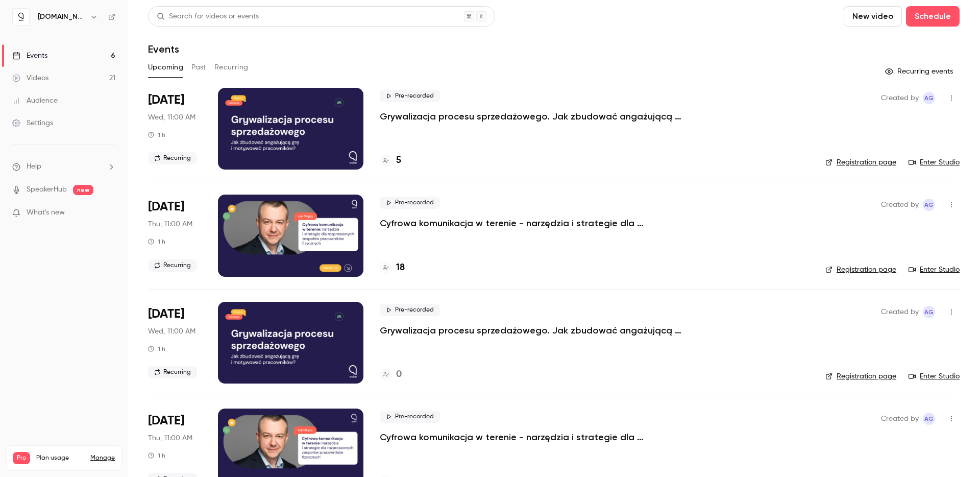 This screenshot has height=477, width=980. What do you see at coordinates (33, 123) in the screenshot?
I see `div: Settings` at bounding box center [33, 123].